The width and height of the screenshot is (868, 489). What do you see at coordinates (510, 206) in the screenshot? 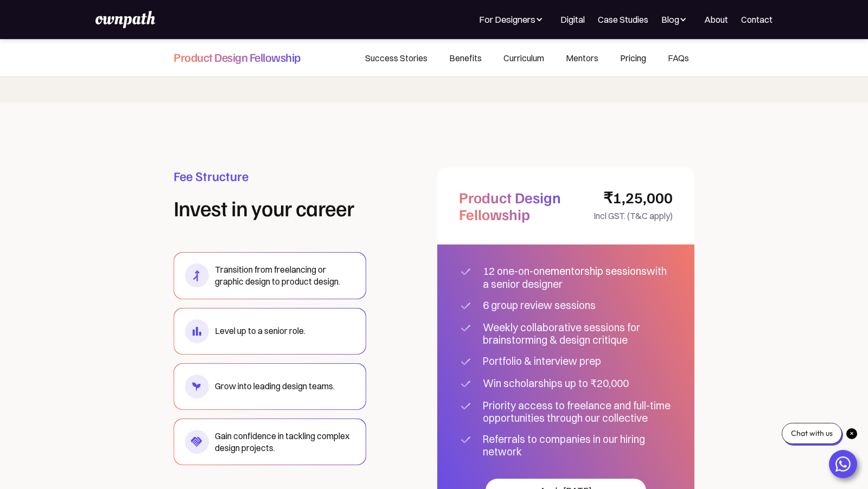
I see `h3: Product Design Fellowship` at bounding box center [510, 206].